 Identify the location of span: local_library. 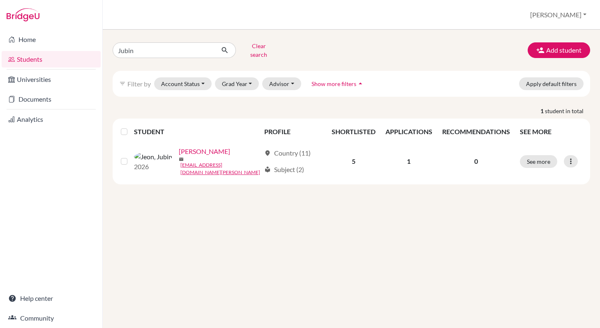
(268, 169).